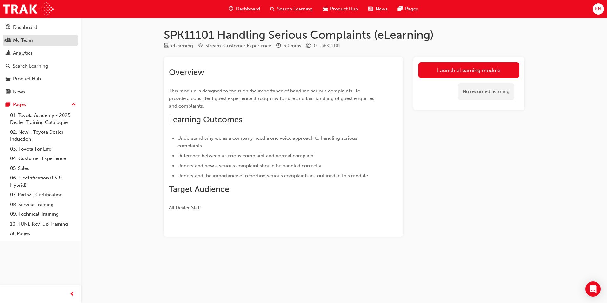  I want to click on span: Learning Outcomes, so click(205, 119).